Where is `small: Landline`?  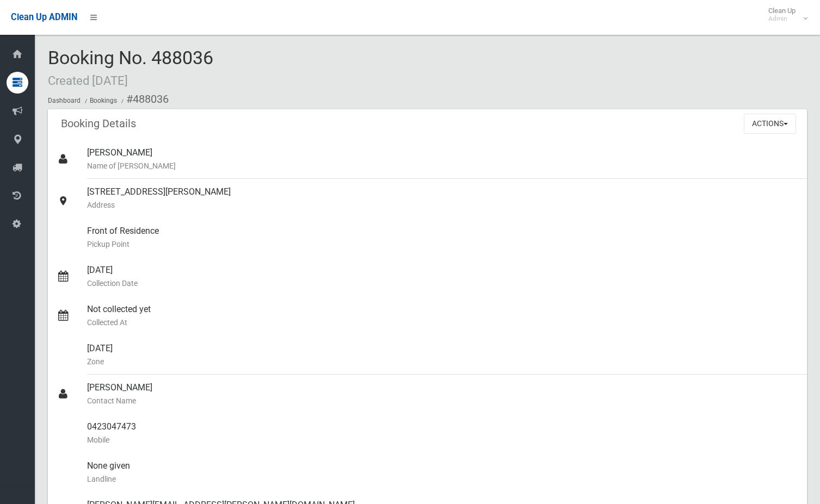
small: Landline is located at coordinates (443, 479).